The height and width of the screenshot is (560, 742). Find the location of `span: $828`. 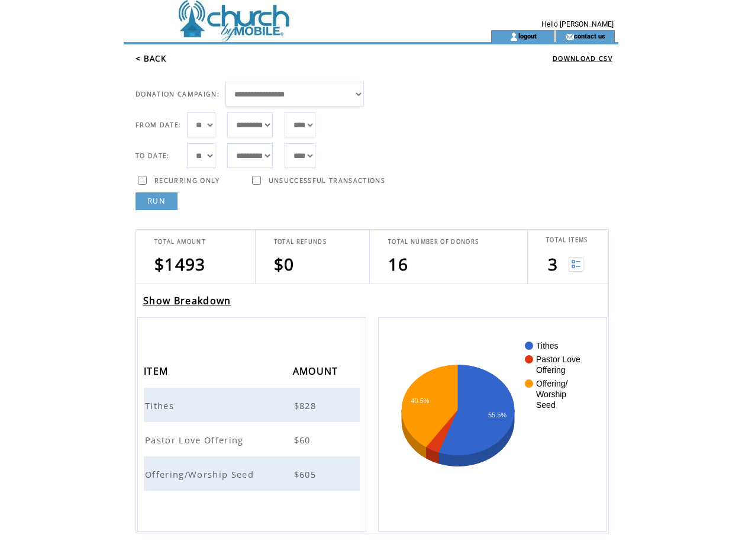

span: $828 is located at coordinates (306, 405).